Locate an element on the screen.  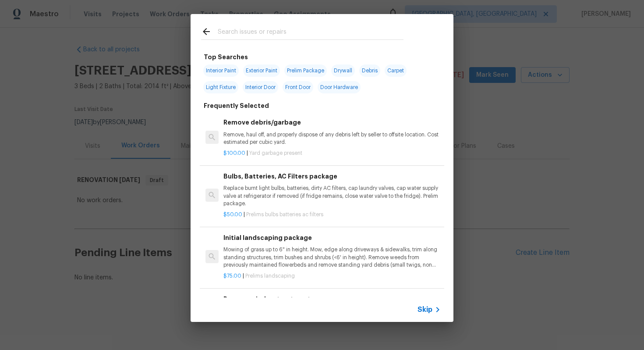
h6: Frequently Selected is located at coordinates (236, 106).